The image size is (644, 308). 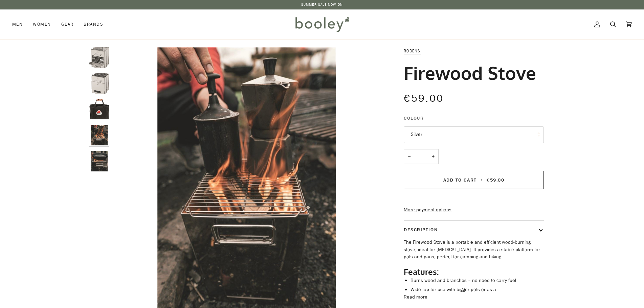 What do you see at coordinates (67, 24) in the screenshot?
I see `a: Gear` at bounding box center [67, 24].